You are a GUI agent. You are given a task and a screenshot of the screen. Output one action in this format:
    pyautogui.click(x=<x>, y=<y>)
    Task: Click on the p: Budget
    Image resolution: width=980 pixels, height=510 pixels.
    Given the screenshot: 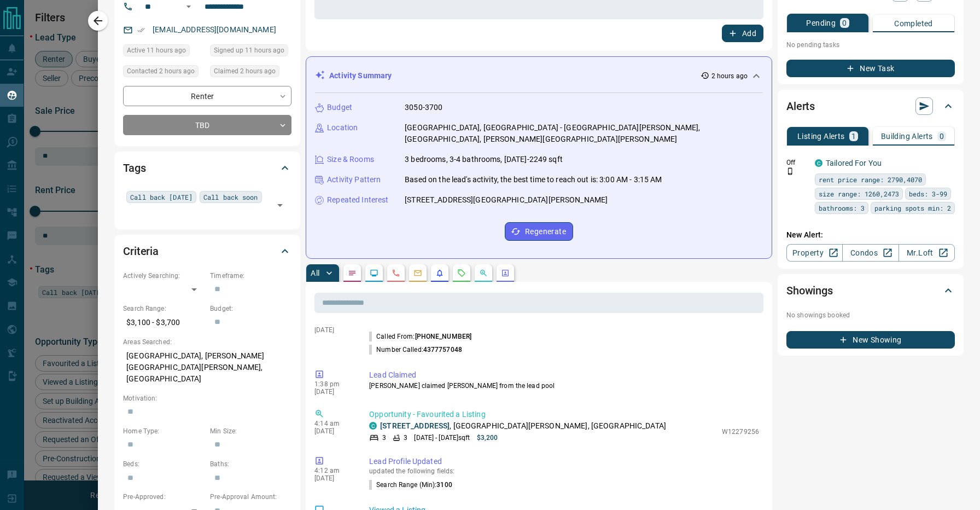 What is the action you would take?
    pyautogui.click(x=340, y=107)
    